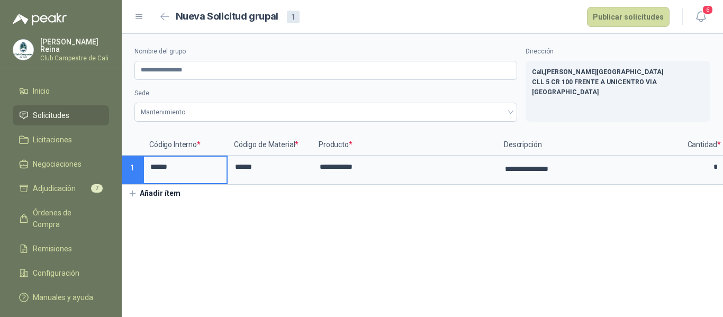 This screenshot has height=317, width=723. What do you see at coordinates (61, 91) in the screenshot?
I see `a: Inicio` at bounding box center [61, 91].